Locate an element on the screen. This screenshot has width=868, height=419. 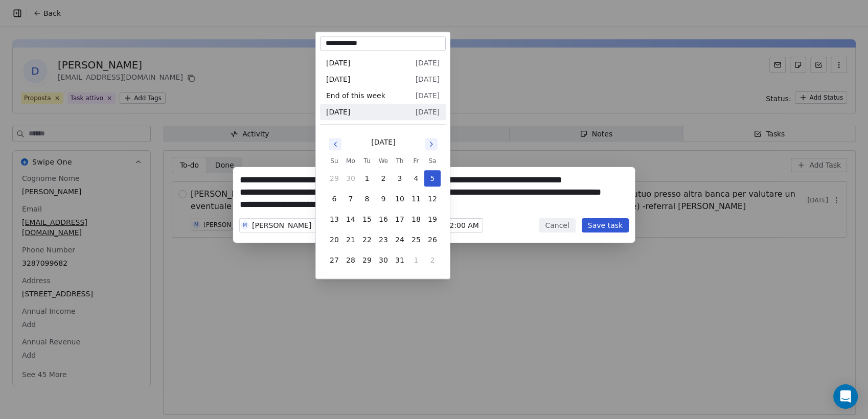
th: Wednesday is located at coordinates (384, 161).